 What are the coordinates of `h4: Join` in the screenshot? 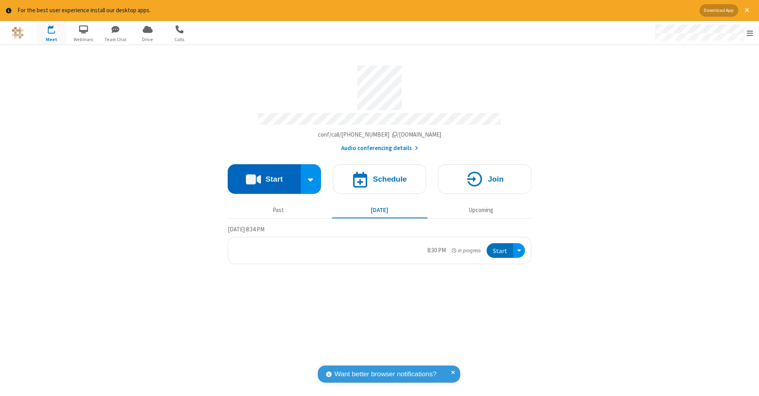 It's located at (496, 179).